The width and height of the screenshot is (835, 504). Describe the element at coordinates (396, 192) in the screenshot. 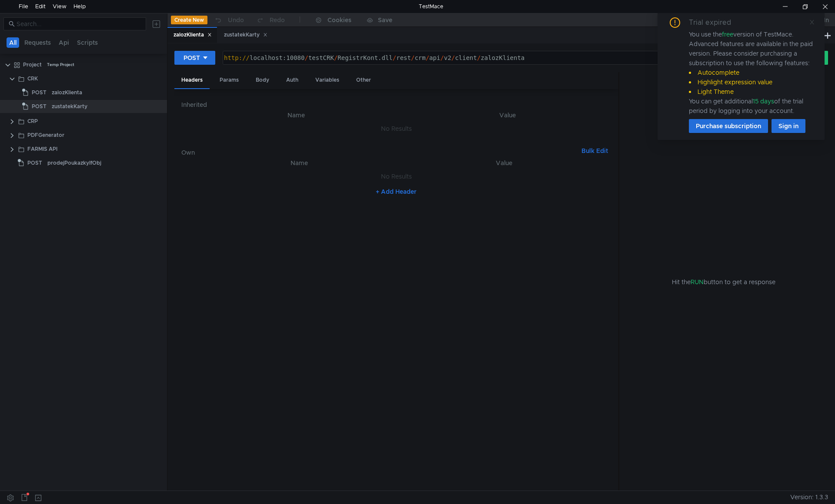

I see `button: + Add Header` at that location.